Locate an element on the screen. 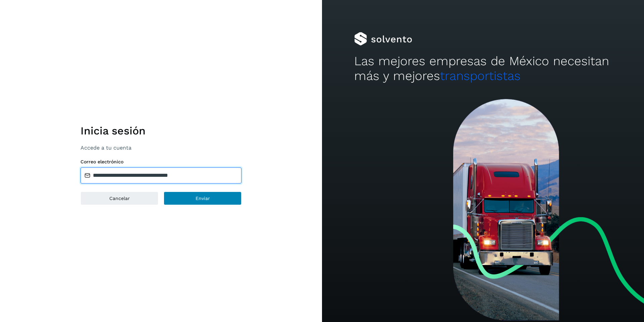 The image size is (644, 322). h2: Las mejores empresas de México necesitan más y mejores is located at coordinates (483, 68).